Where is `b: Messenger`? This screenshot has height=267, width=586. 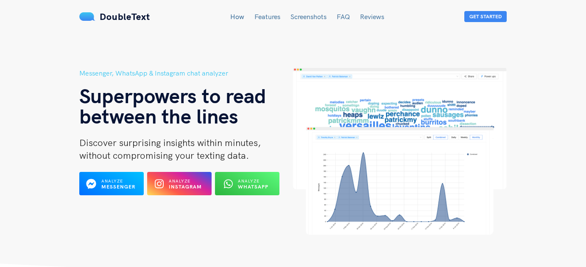 b: Messenger is located at coordinates (118, 186).